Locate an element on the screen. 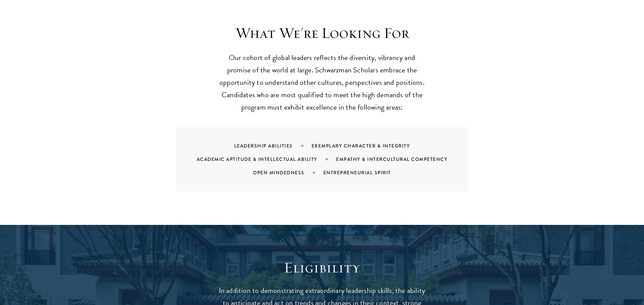  div: Leadership Abilities is located at coordinates (273, 146).